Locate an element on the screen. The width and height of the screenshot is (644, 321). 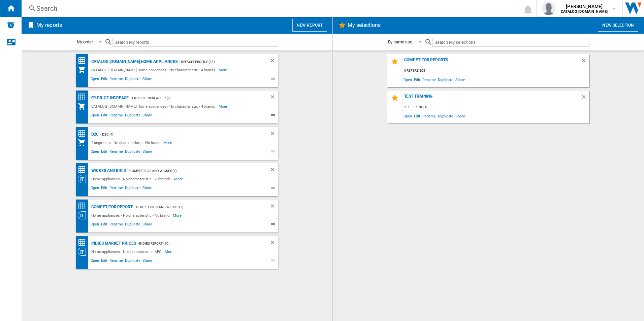
div: Competitor report is located at coordinates (111, 207).